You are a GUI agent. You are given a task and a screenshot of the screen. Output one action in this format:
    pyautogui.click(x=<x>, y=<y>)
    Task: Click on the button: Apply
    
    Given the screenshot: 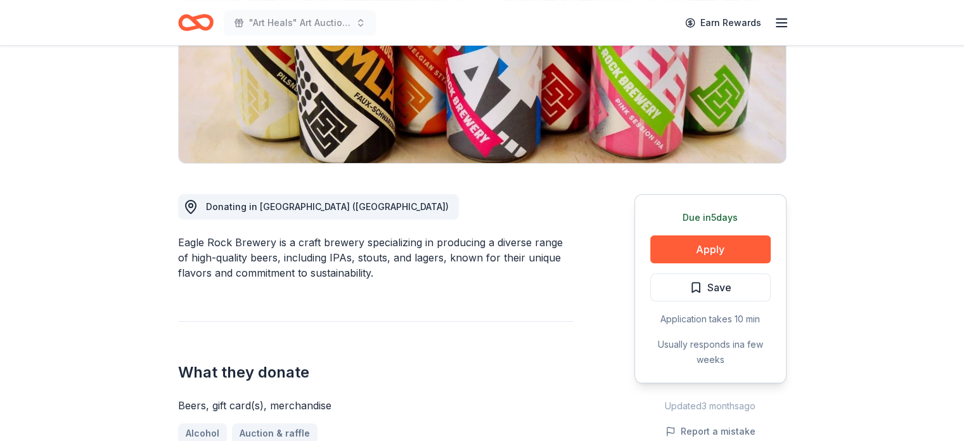 What is the action you would take?
    pyautogui.click(x=711, y=249)
    